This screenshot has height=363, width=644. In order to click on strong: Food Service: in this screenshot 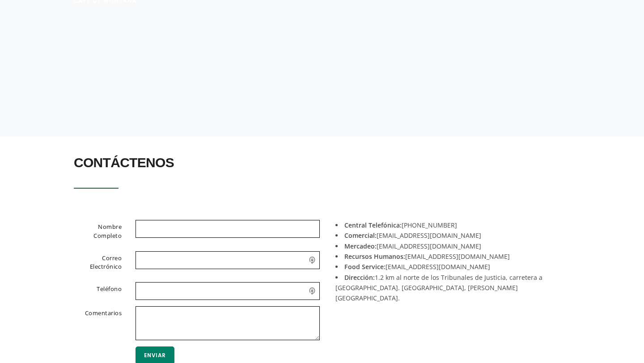, I will do `click(365, 267)`.